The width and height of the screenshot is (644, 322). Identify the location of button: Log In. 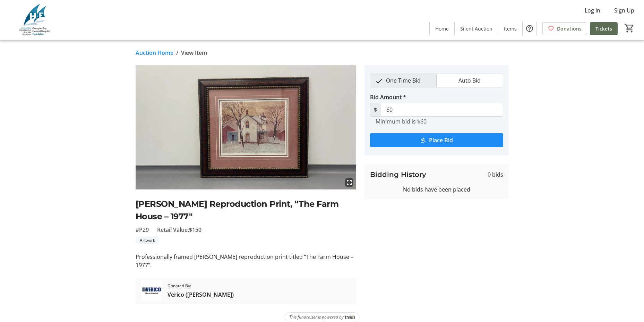
(592, 10).